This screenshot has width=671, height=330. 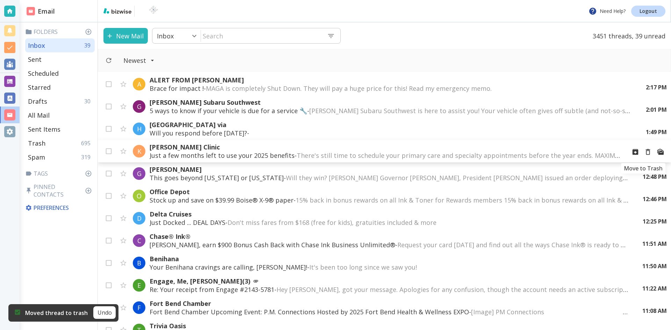 I want to click on div: Preferences, so click(x=59, y=208).